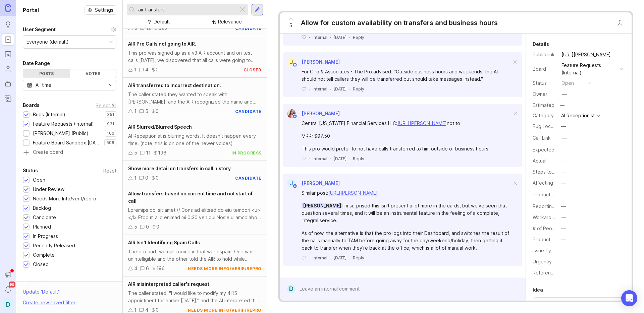  What do you see at coordinates (136, 268) in the screenshot?
I see `div: 4` at bounding box center [136, 268].